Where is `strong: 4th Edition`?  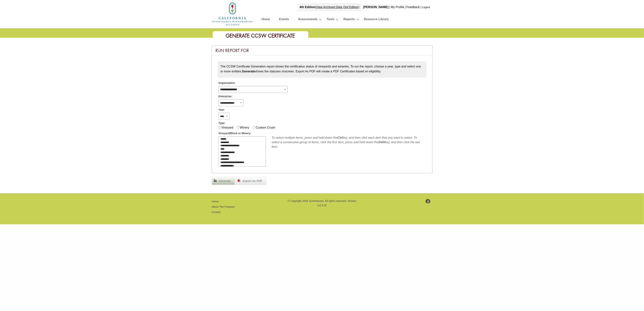 strong: 4th Edition is located at coordinates (308, 7).